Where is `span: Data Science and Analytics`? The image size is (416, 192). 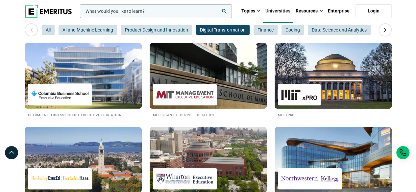 span: Data Science and Analytics is located at coordinates (339, 30).